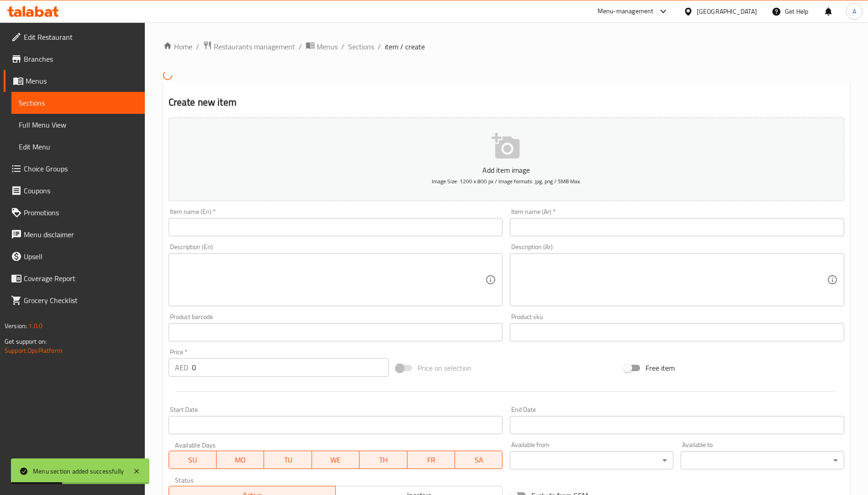  What do you see at coordinates (507, 170) in the screenshot?
I see `p: Add item image` at bounding box center [507, 170].